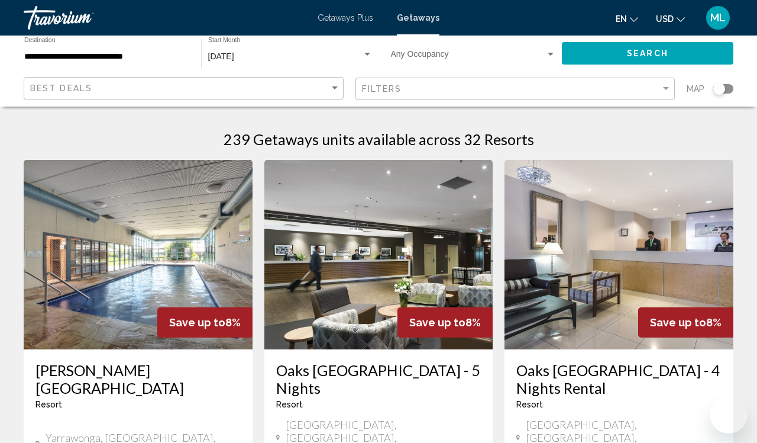 Image resolution: width=757 pixels, height=443 pixels. What do you see at coordinates (418, 18) in the screenshot?
I see `span: Getaways` at bounding box center [418, 18].